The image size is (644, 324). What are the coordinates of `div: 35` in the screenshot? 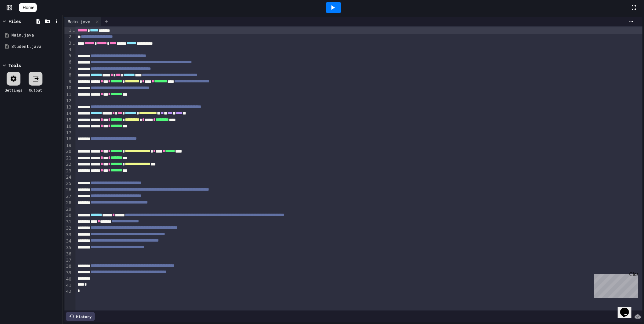 It's located at (68, 248).